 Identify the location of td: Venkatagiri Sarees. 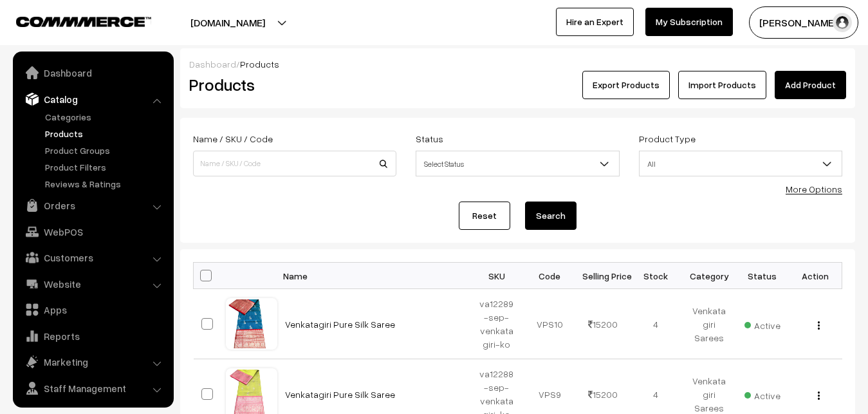
(709, 324).